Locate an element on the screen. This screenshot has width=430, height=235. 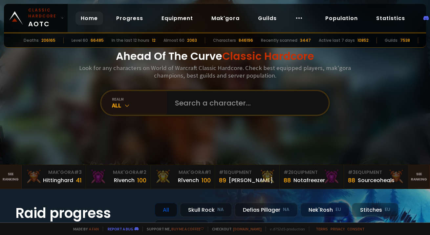
div: Almost 60 is located at coordinates (174, 40).